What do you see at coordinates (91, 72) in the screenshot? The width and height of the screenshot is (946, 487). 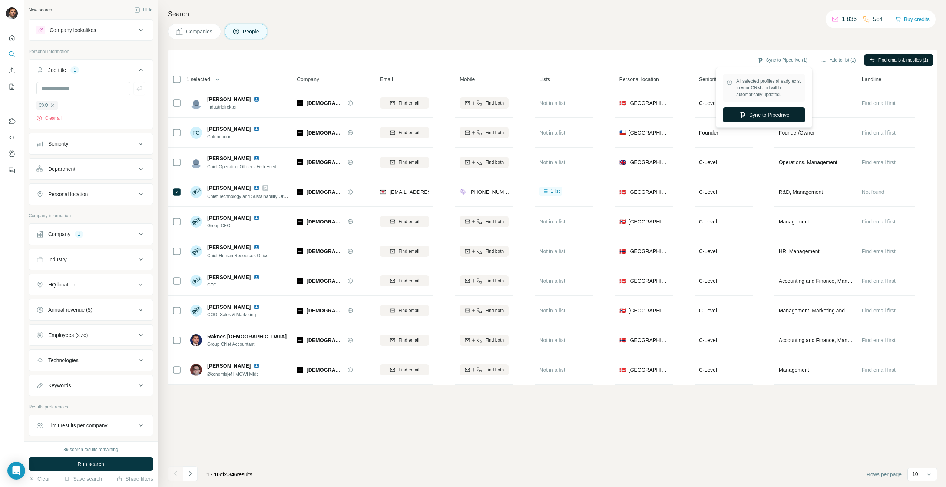 I see `button: Job title1` at bounding box center [91, 72].